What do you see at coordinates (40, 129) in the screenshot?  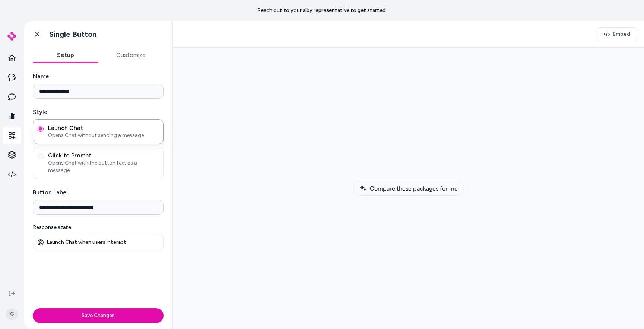 I see `button: Launch ChatOpens Chat without sending a message` at bounding box center [40, 129].